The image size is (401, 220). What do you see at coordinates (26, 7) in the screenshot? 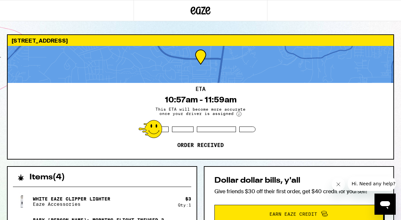
I see `span: Hi. Need any help?` at bounding box center [26, 7].